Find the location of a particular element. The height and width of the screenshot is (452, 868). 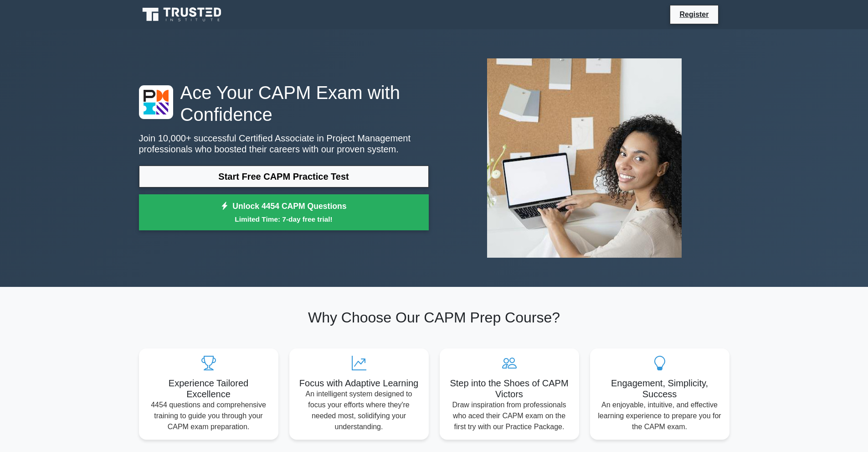

h5: Step into the Shoes of CAPM Victors is located at coordinates (509, 388).